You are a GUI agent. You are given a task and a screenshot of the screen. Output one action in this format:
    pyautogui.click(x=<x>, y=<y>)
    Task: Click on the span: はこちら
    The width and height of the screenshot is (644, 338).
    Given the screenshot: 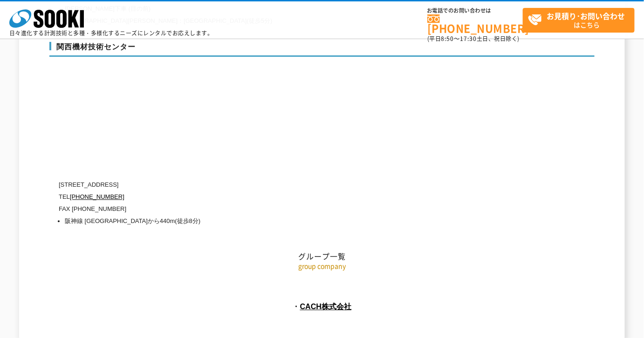 What is the action you would take?
    pyautogui.click(x=580, y=20)
    